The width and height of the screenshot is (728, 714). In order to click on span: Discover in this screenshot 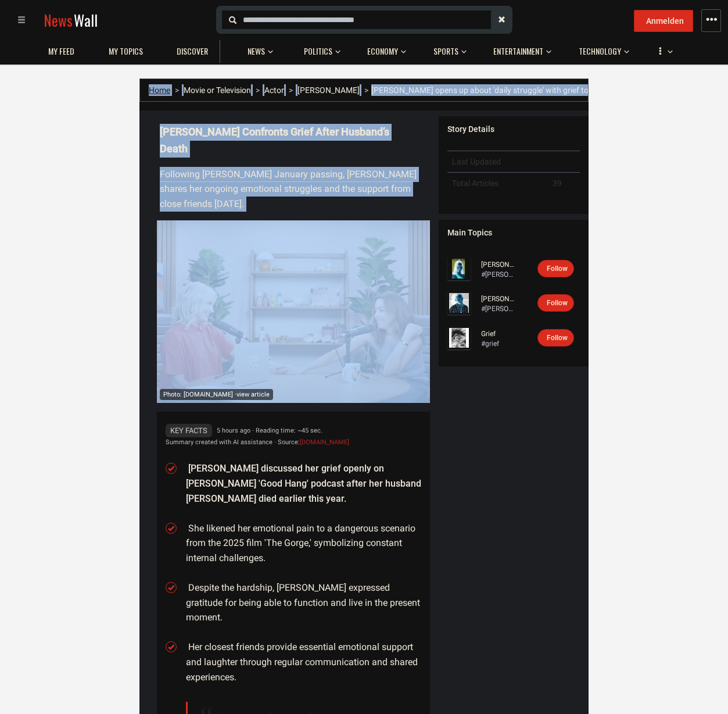, I will do `click(192, 51)`.